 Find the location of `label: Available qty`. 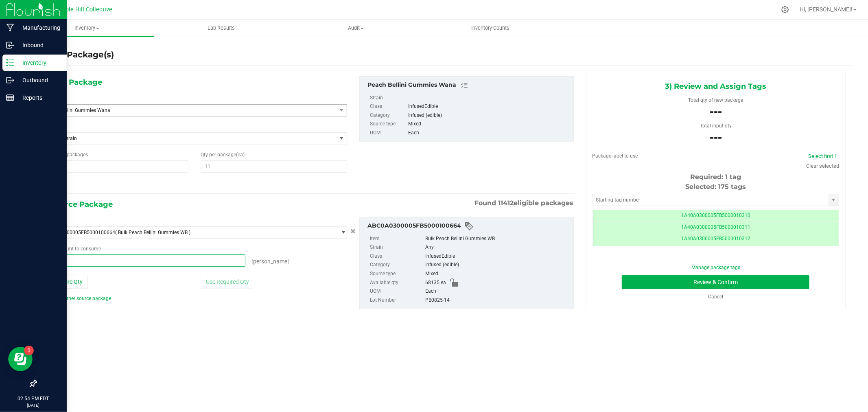

label: Available qty is located at coordinates (397, 283).